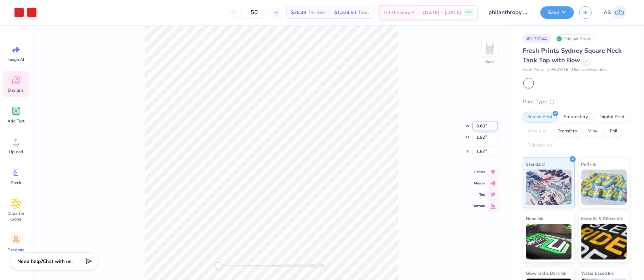 The height and width of the screenshot is (280, 644). Describe the element at coordinates (533, 70) in the screenshot. I see `span: Fresh Prints` at that location.